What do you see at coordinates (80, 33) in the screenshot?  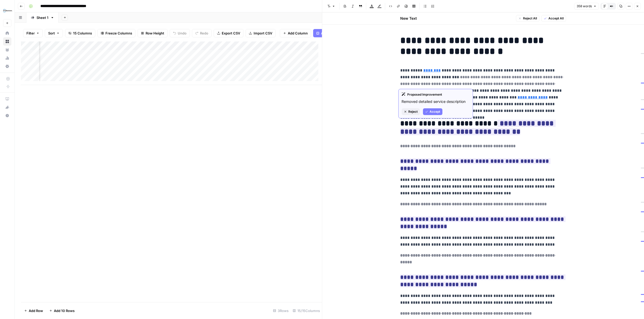 I see `button: 15 Columns` at bounding box center [80, 33].